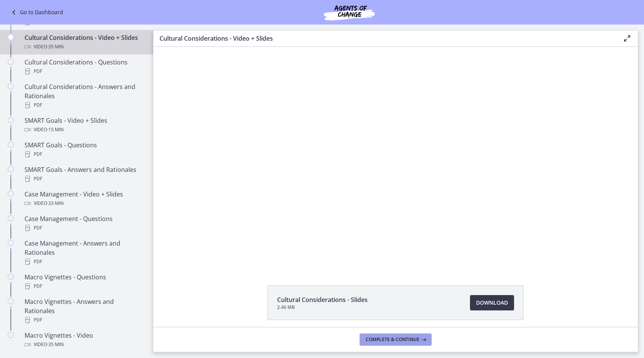 This screenshot has height=358, width=644. Describe the element at coordinates (323, 307) in the screenshot. I see `span: 2.46 MB` at that location.